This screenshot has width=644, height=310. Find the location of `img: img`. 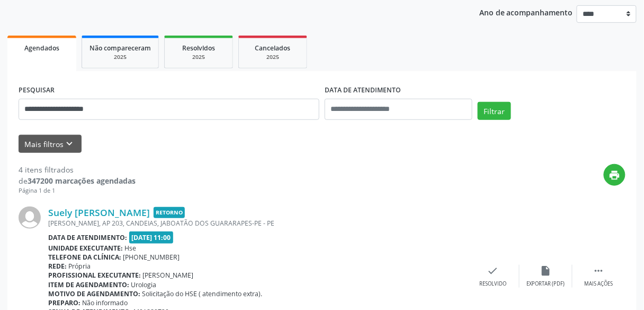

img: img is located at coordinates (30, 217).